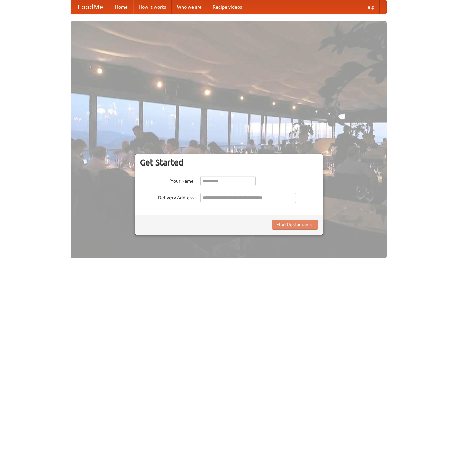 This screenshot has height=476, width=457. What do you see at coordinates (121, 7) in the screenshot?
I see `a: Home` at bounding box center [121, 7].